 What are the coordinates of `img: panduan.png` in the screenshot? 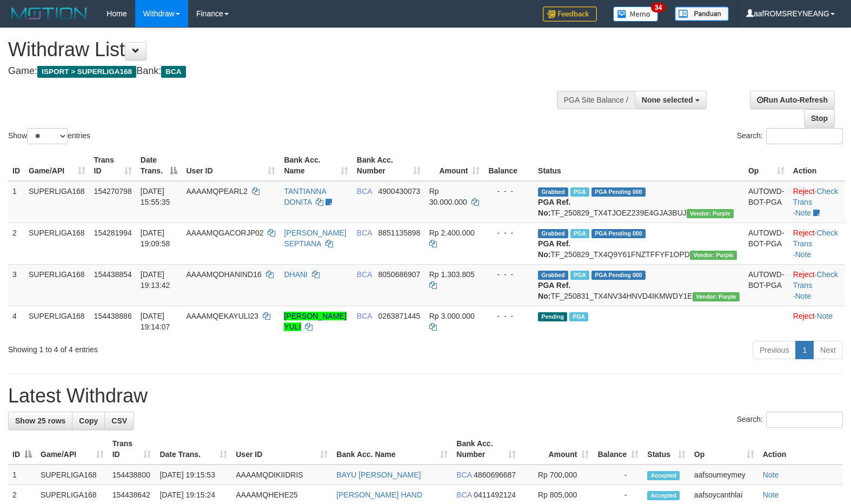 It's located at (702, 13).